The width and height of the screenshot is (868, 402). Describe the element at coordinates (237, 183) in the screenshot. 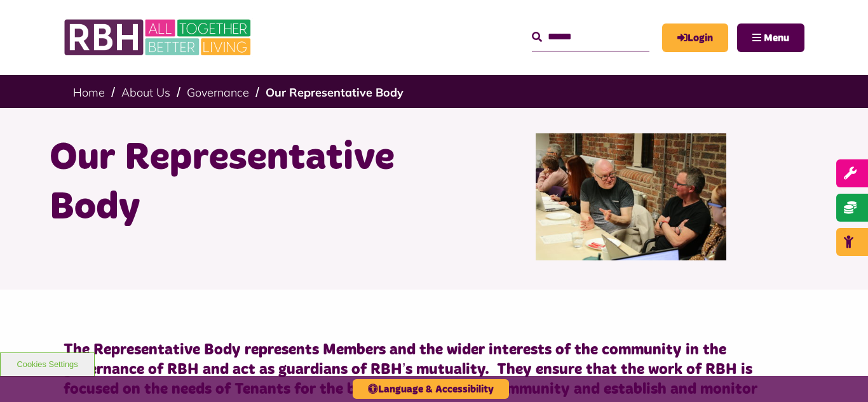

I see `h1: Our Representative Body` at that location.